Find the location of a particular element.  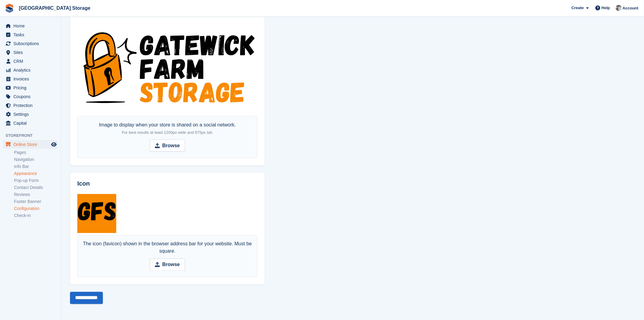

a: Pages is located at coordinates (36, 152).